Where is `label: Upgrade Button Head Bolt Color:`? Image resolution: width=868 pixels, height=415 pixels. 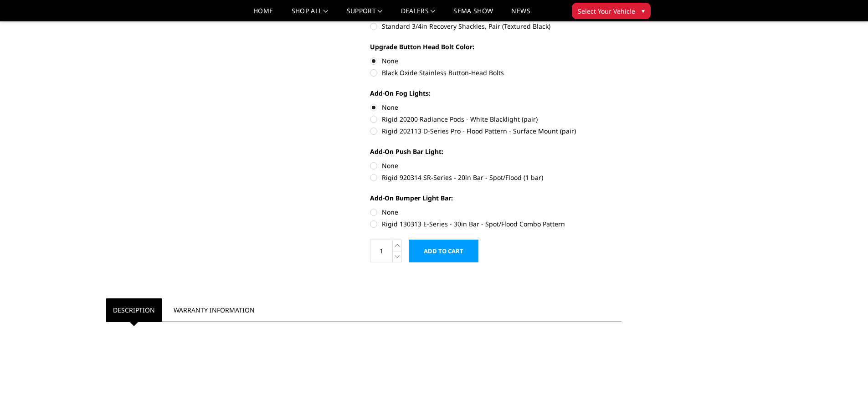
label: Upgrade Button Head Bolt Color: is located at coordinates (496, 47).